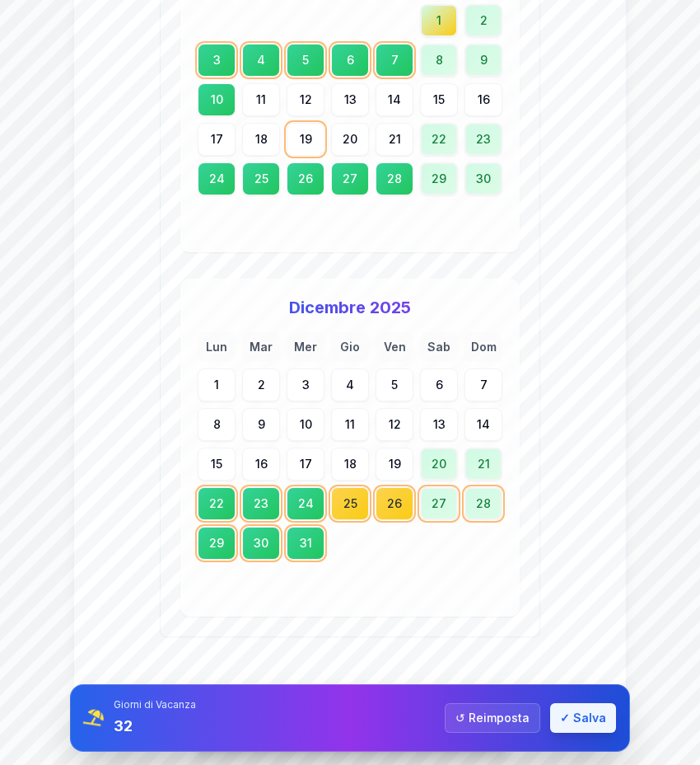 The height and width of the screenshot is (765, 700). What do you see at coordinates (155, 705) in the screenshot?
I see `p: Giorni di Vacanza` at bounding box center [155, 705].